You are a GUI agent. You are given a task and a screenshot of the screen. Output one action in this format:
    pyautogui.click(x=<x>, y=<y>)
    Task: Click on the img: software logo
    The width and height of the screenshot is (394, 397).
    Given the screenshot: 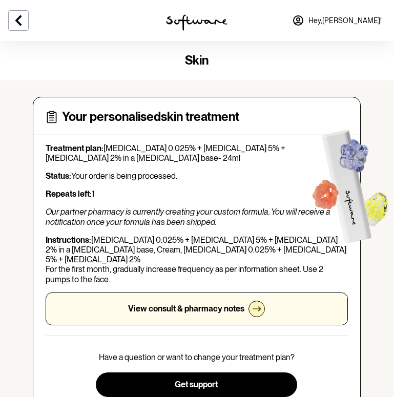 What is the action you would take?
    pyautogui.click(x=197, y=23)
    